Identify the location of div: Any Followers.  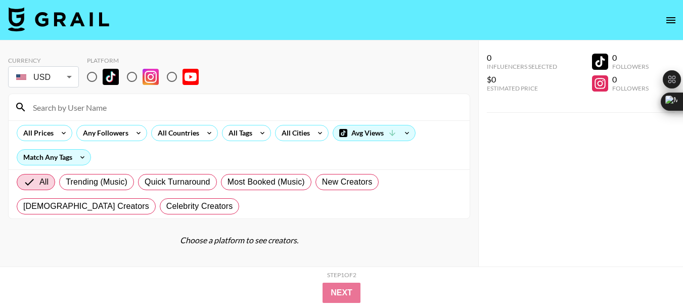
(104, 133).